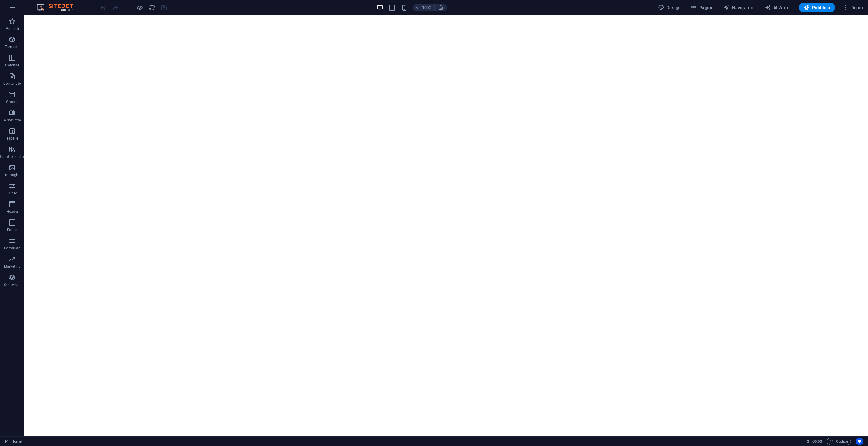 This screenshot has width=868, height=446. Describe the element at coordinates (12, 120) in the screenshot. I see `p: A soffietto` at that location.